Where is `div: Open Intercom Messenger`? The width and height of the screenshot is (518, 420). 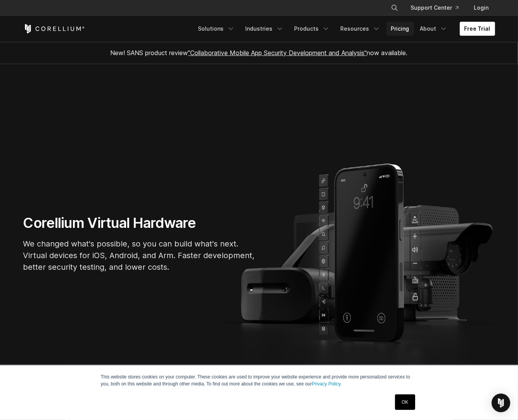 div: Open Intercom Messenger is located at coordinates (501, 403).